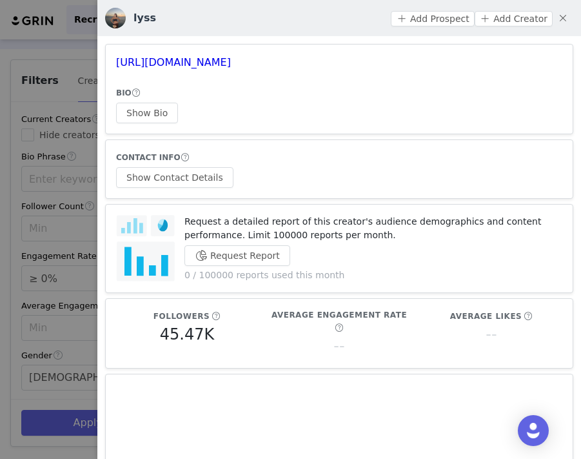  I want to click on span: CONTACT INFO, so click(148, 157).